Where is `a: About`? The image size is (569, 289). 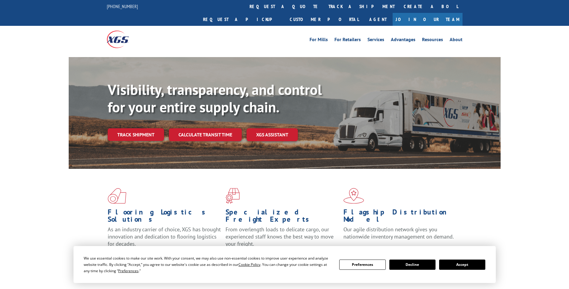
a: About is located at coordinates (456, 41).